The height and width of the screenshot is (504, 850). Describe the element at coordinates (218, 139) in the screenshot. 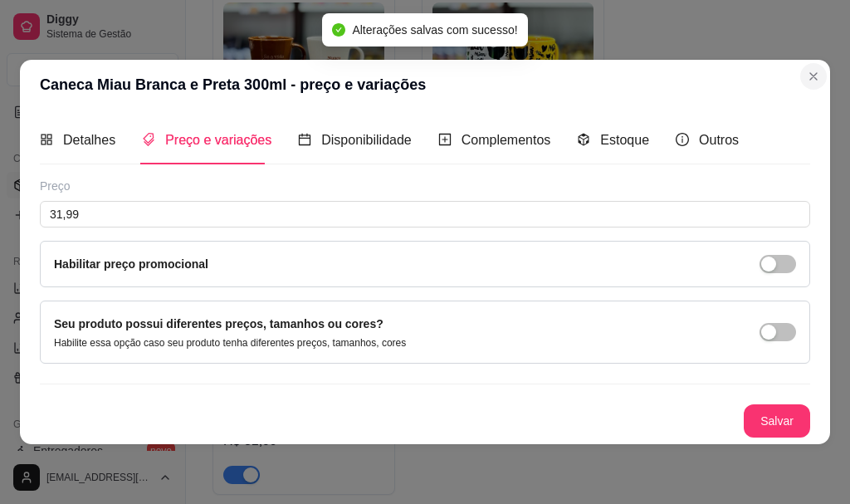

I see `span: Preço e variações` at that location.